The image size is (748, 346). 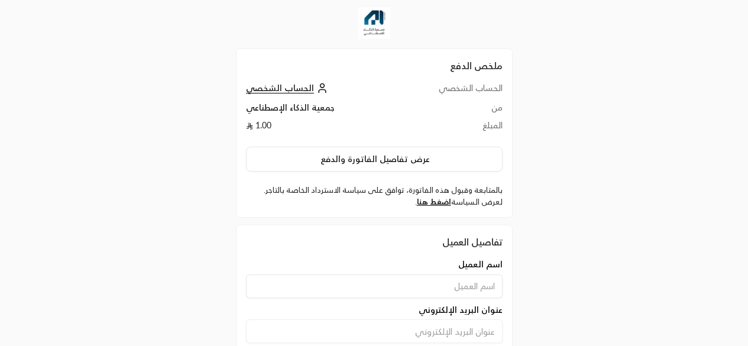 What do you see at coordinates (374, 331) in the screenshot?
I see `input: عنوان البريد الإلكتروني` at bounding box center [374, 331].